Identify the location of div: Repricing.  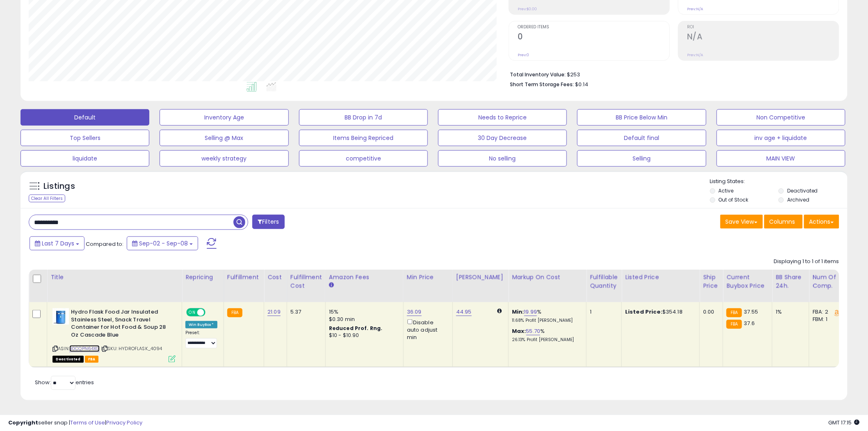
(202, 277).